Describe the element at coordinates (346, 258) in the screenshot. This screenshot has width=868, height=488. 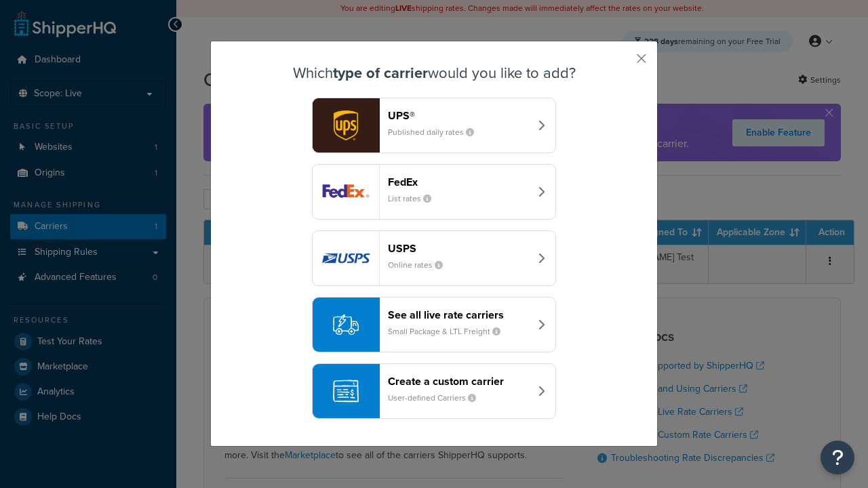
I see `img: usps logo` at that location.